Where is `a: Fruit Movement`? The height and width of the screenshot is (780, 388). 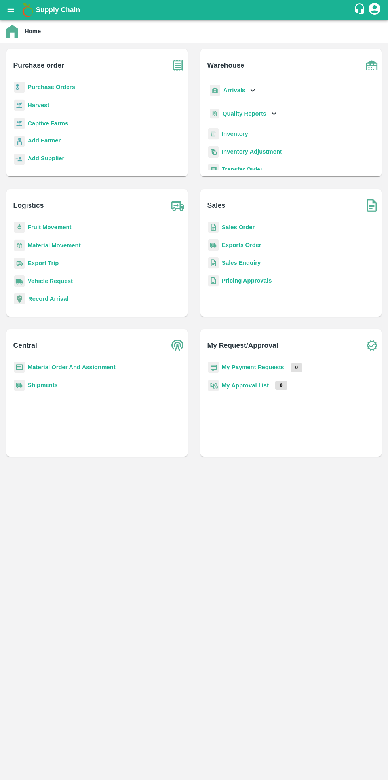 a: Fruit Movement is located at coordinates (49, 227).